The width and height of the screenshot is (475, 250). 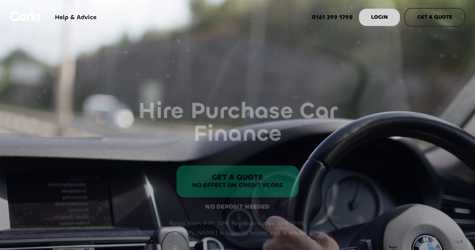 I want to click on strong: LOGIN, so click(x=379, y=17).